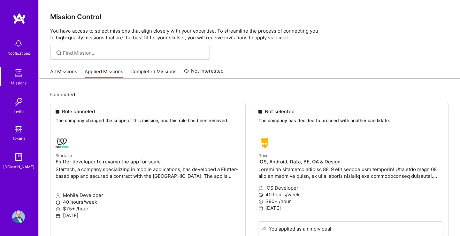  Describe the element at coordinates (350, 194) in the screenshot. I see `p: 40 hours/week` at that location.